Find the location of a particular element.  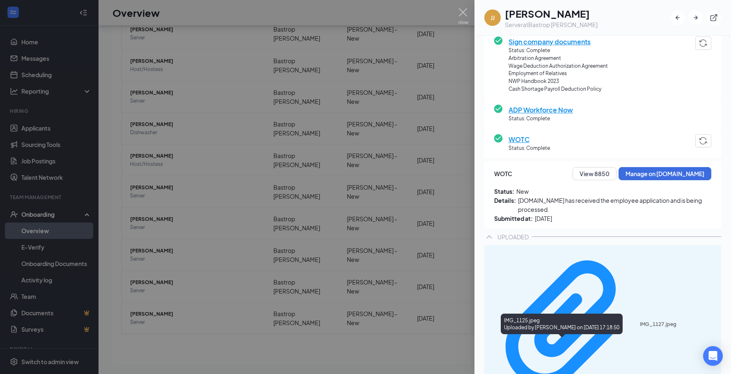

span: ADP Workforce Now is located at coordinates (540, 110).